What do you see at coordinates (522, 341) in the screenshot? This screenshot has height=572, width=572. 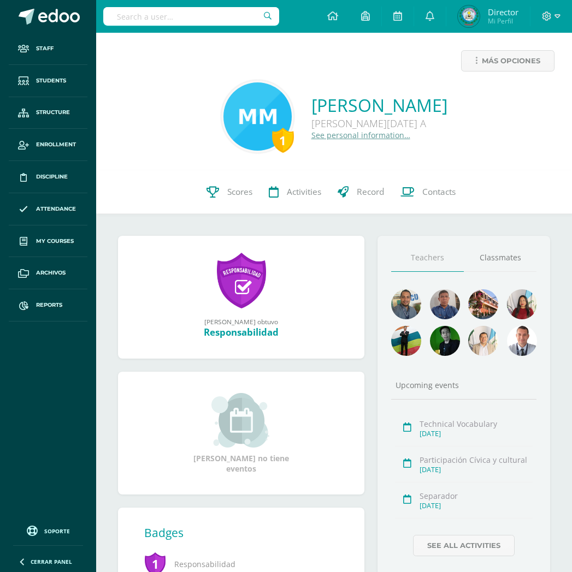 I see `img: 5b9cfafb23178c1dbfdbac7a50ae7405.png` at bounding box center [522, 341].